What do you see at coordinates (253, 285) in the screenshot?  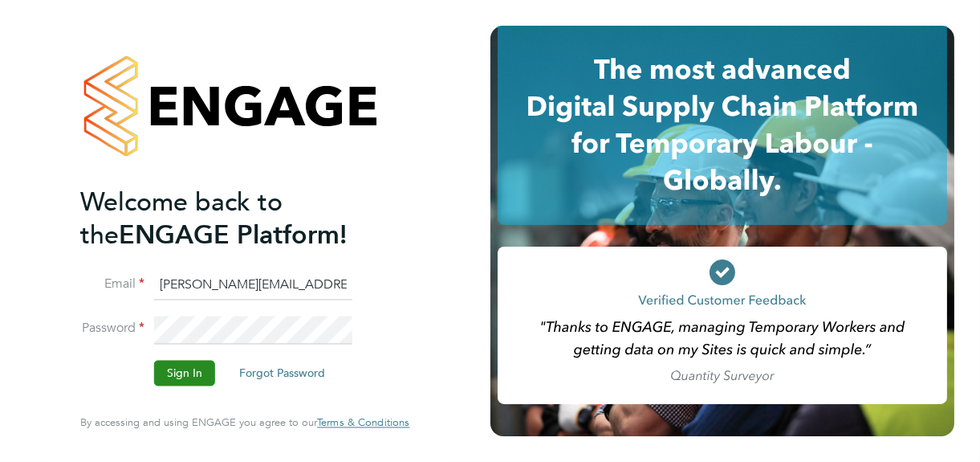 I see `input: Enter your work email...` at bounding box center [253, 285].